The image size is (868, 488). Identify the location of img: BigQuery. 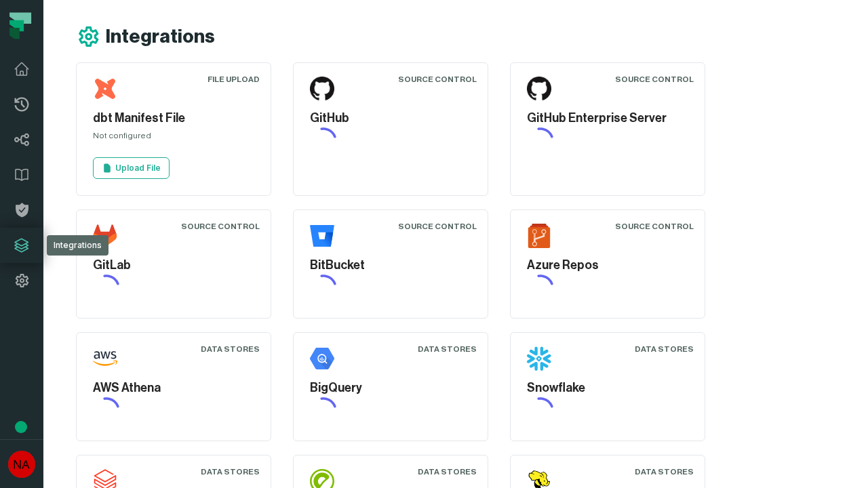
(322, 359).